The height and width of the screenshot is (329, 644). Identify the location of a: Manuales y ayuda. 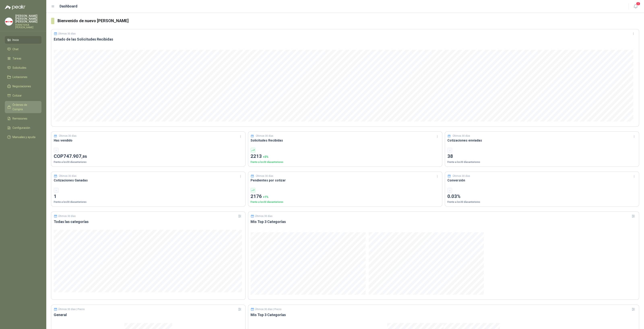
(23, 137).